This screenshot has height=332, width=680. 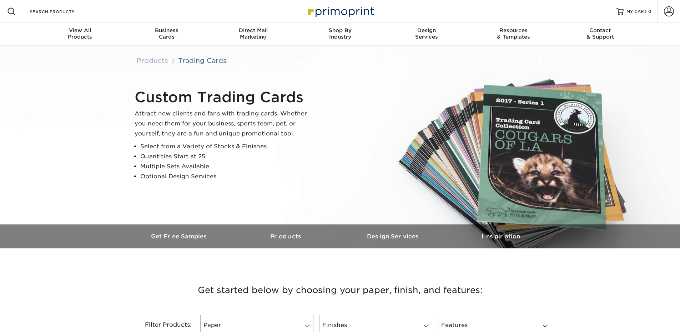 What do you see at coordinates (501, 236) in the screenshot?
I see `a: Inspiration` at bounding box center [501, 236].